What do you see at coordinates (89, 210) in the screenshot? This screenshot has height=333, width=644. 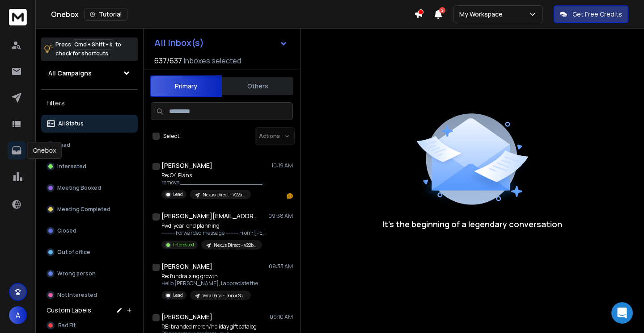 I see `button: Meeting Completed` at bounding box center [89, 210].